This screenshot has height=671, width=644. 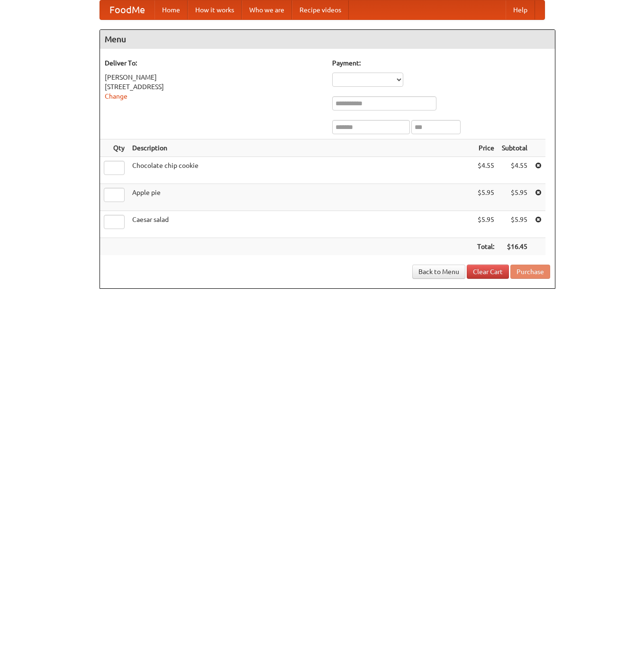 I want to click on button: Purchase, so click(x=530, y=272).